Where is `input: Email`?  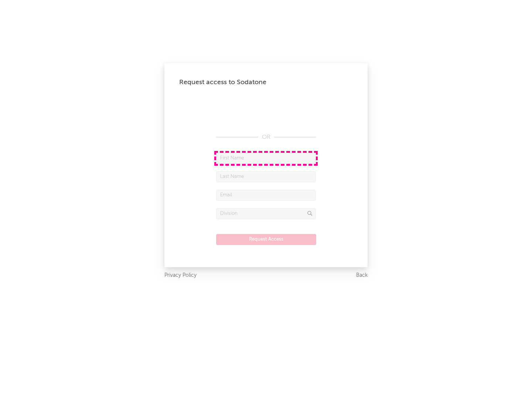 input: Email is located at coordinates (266, 195).